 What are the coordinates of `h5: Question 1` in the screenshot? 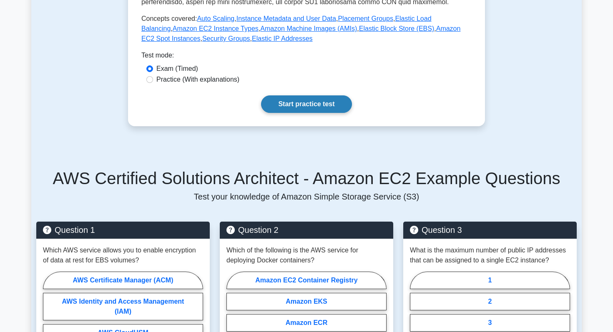 It's located at (123, 230).